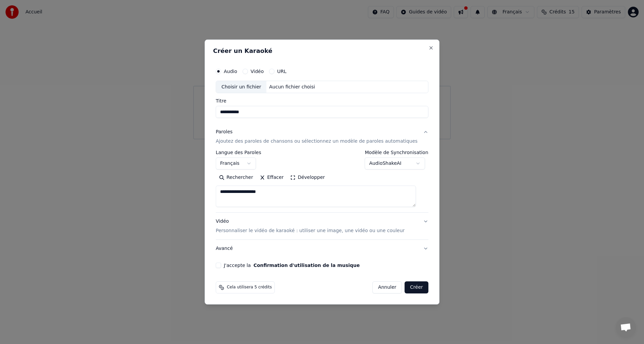 The width and height of the screenshot is (644, 344). What do you see at coordinates (322, 51) in the screenshot?
I see `h2: Créer un Karaoké` at bounding box center [322, 51].